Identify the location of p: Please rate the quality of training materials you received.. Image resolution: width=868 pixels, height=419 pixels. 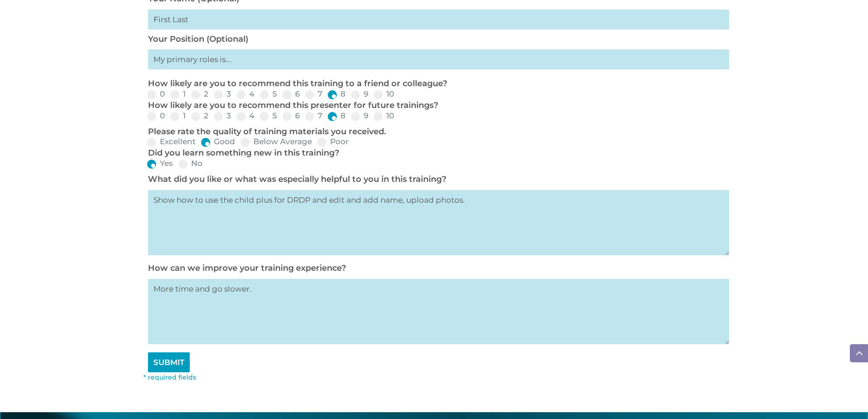
(436, 132).